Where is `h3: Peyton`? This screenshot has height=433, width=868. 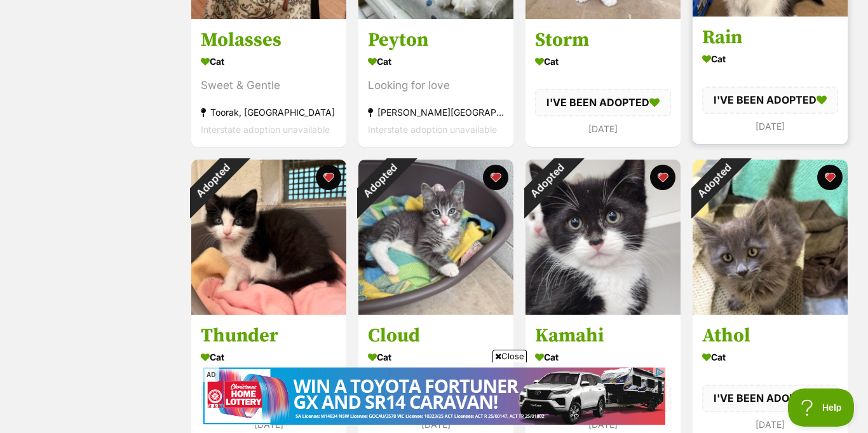 h3: Peyton is located at coordinates (436, 40).